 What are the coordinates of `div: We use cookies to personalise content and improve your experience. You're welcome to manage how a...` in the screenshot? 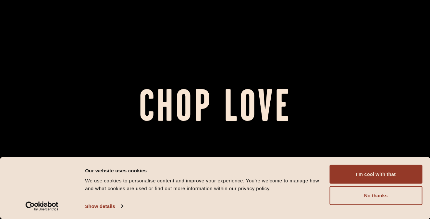 It's located at (204, 185).